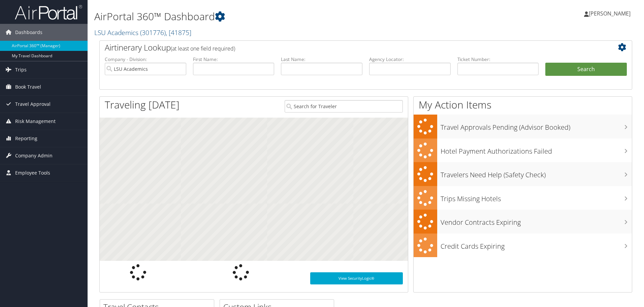 This screenshot has width=644, height=307. What do you see at coordinates (536, 173) in the screenshot?
I see `h3: Travelers Need Help (Safety Check)` at bounding box center [536, 173].